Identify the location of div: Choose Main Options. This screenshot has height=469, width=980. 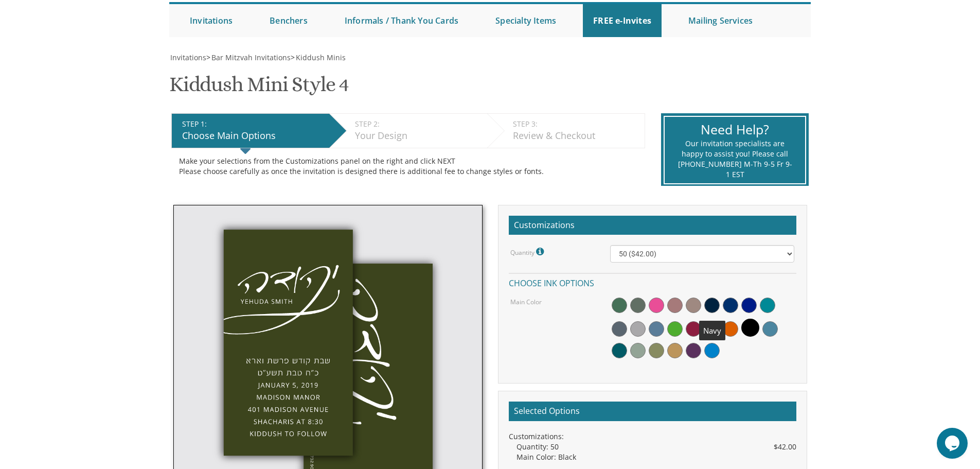
(253, 136).